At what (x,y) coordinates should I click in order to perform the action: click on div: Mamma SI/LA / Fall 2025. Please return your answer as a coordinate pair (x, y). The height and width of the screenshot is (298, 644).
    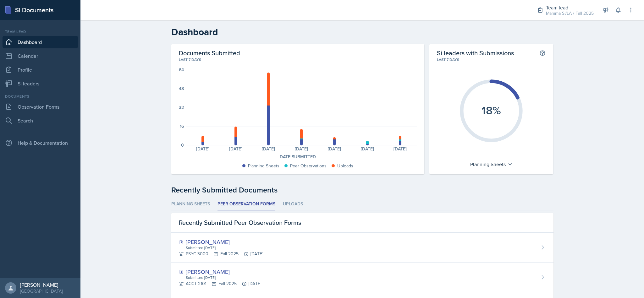
    Looking at the image, I should click on (570, 13).